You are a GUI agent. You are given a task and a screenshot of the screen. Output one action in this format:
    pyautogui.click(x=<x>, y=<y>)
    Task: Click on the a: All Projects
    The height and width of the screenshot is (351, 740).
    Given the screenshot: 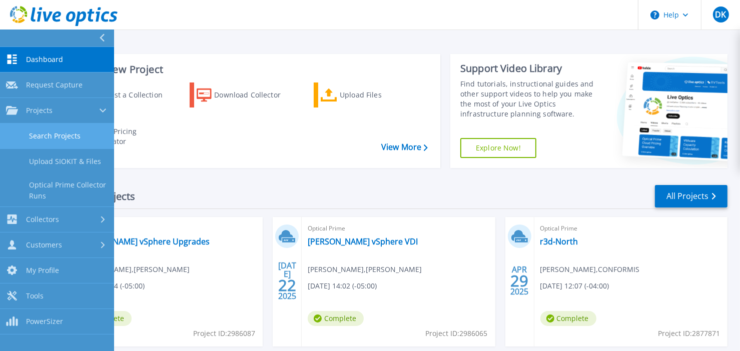 What is the action you would take?
    pyautogui.click(x=691, y=196)
    